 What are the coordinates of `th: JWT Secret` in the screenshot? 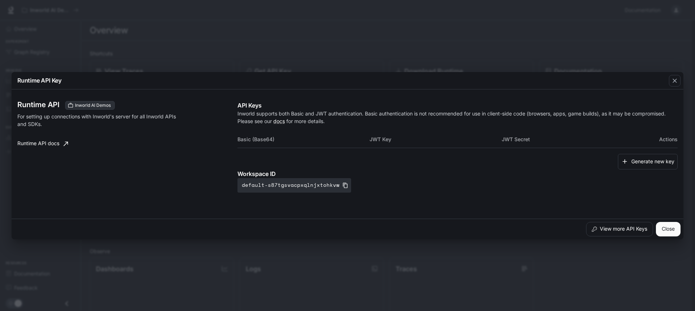 It's located at (568, 139).